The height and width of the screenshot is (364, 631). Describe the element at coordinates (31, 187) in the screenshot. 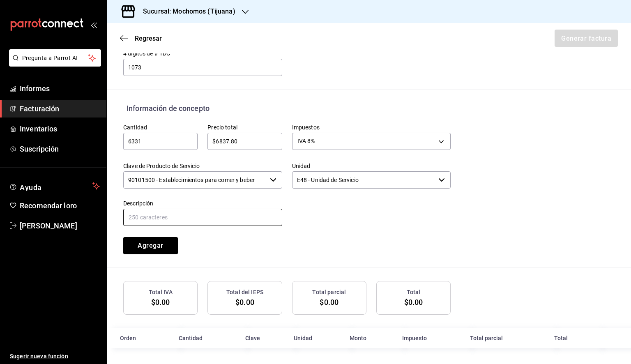

I see `font: Ayuda` at that location.